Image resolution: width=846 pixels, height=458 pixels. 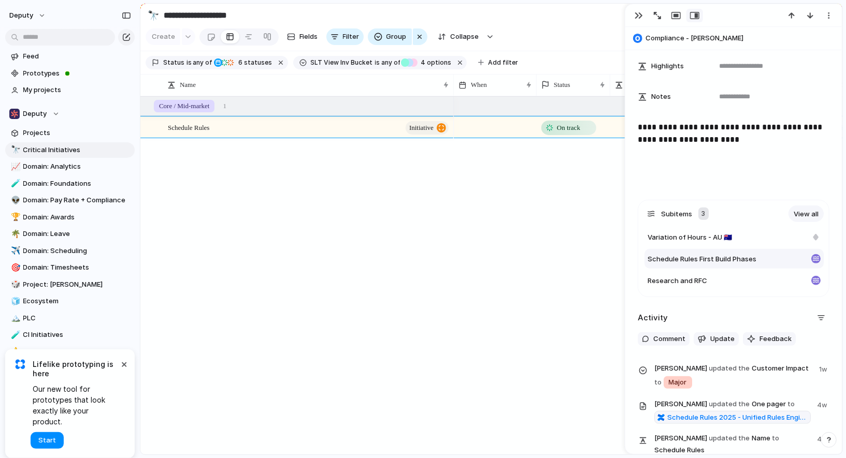 I want to click on a: 🎯Domain: Timesheets, so click(x=70, y=268).